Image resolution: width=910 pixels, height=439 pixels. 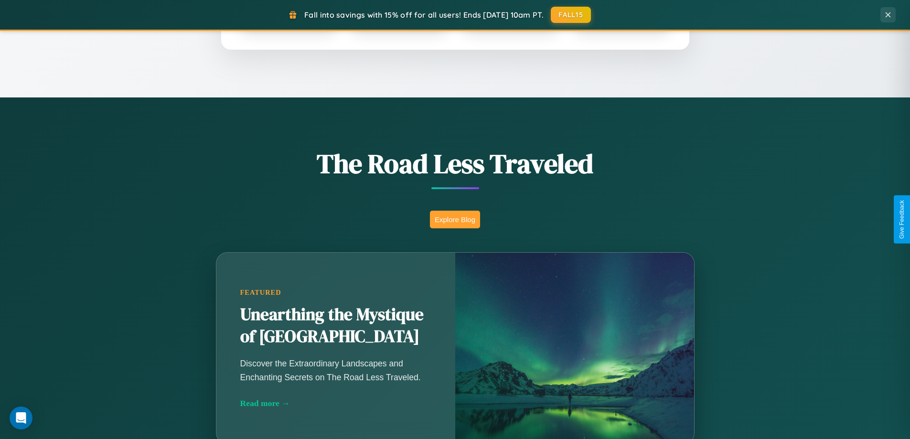 What do you see at coordinates (336, 370) in the screenshot?
I see `p: Discover the Extraordinary Landscapes and Enchanting Secrets on The Road Less Traveled.` at bounding box center [336, 370].